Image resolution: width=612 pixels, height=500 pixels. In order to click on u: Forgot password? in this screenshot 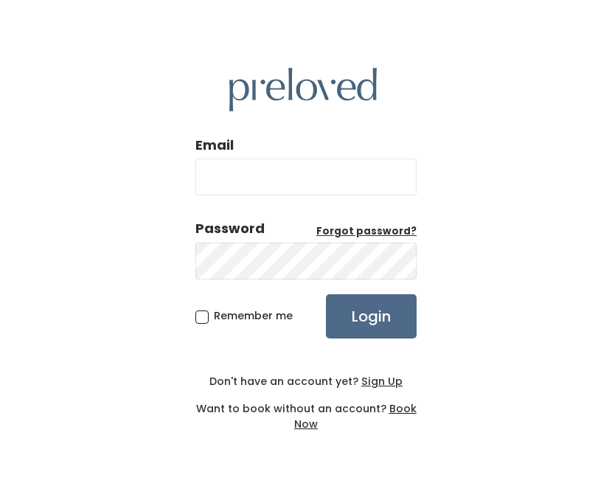, I will do `click(367, 231)`.